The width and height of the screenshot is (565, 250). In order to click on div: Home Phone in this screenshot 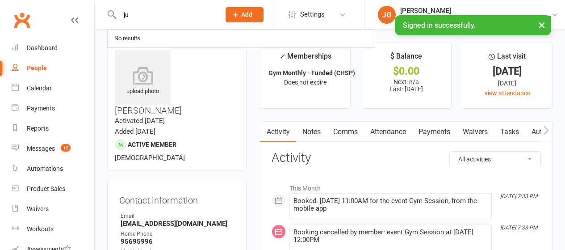, I will do `click(177, 234)`.